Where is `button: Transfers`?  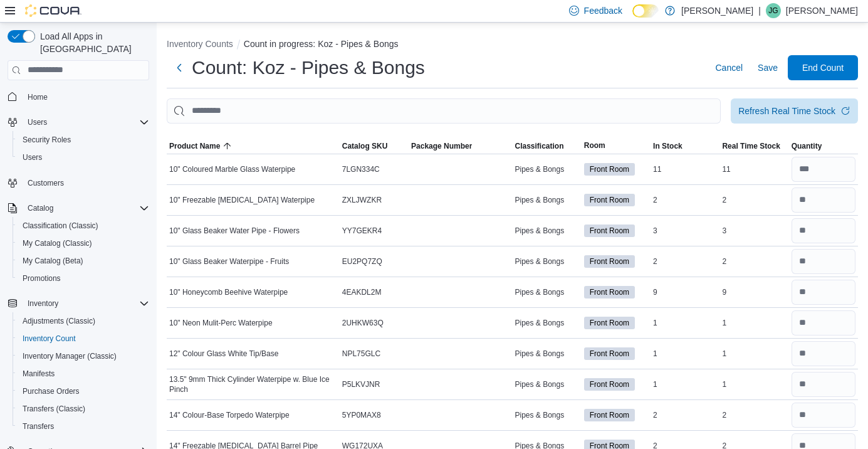
button: Transfers is located at coordinates (83, 426).